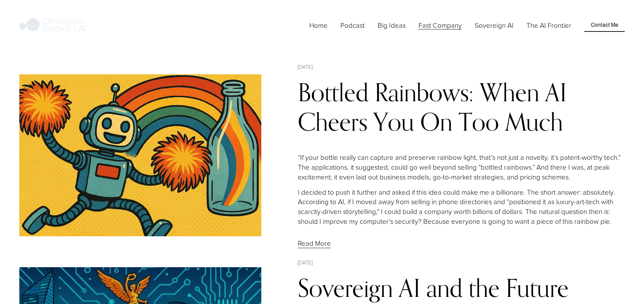 The image size is (644, 304). Describe the element at coordinates (440, 25) in the screenshot. I see `span: Fast Company` at that location.